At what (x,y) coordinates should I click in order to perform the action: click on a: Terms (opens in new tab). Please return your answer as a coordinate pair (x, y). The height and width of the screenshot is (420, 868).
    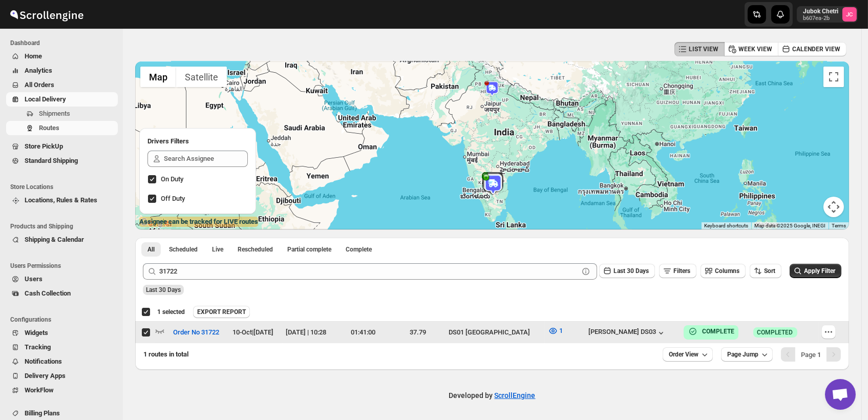
    Looking at the image, I should click on (839, 225).